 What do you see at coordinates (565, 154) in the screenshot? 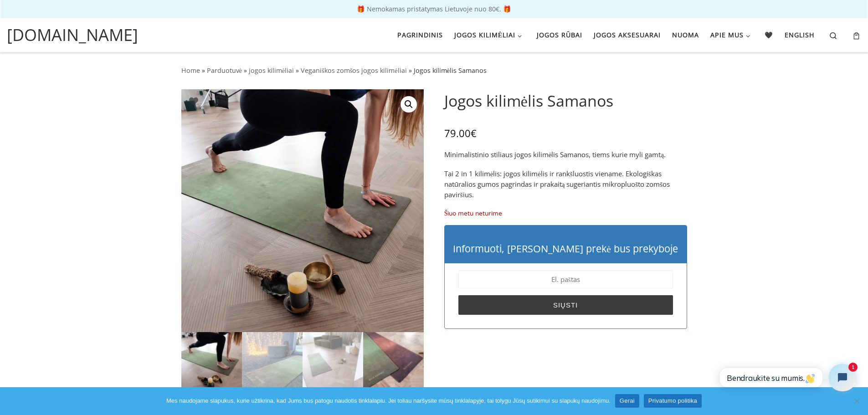
I see `p: Minimalistinio stiliaus jogos kilimėlis Samanos, tiems kurie myli gamtą.` at bounding box center [565, 154].